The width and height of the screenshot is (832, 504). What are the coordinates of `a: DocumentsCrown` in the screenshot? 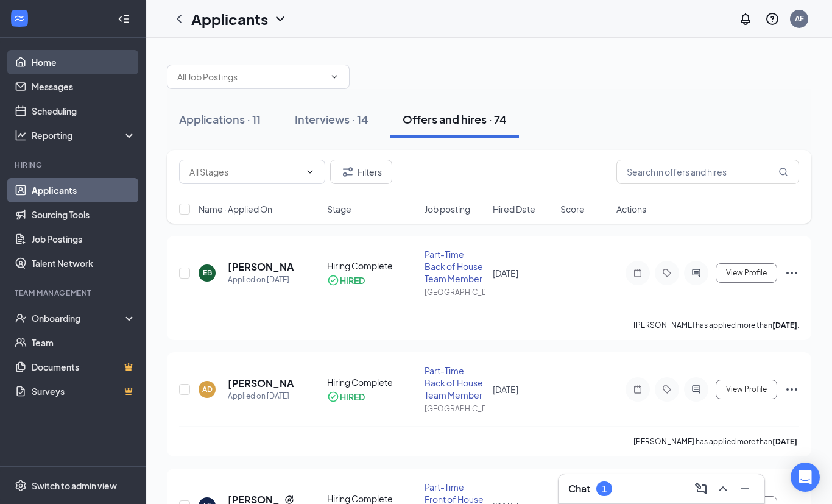 It's located at (83, 367).